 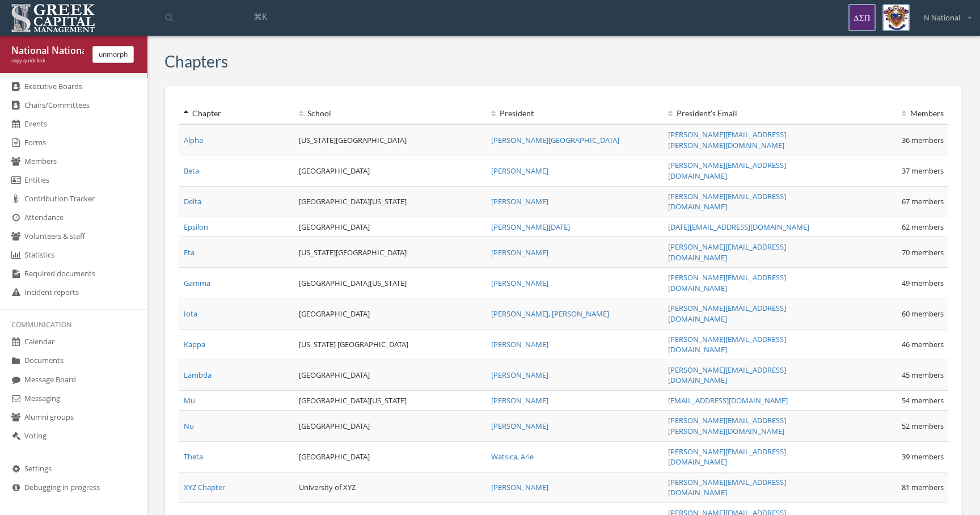 I want to click on div: N National, so click(x=944, y=13).